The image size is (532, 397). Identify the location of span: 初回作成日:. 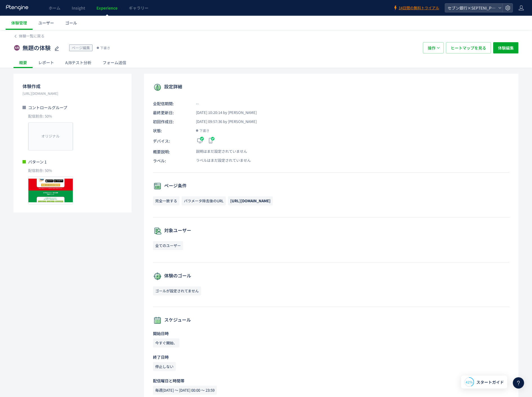
(171, 121).